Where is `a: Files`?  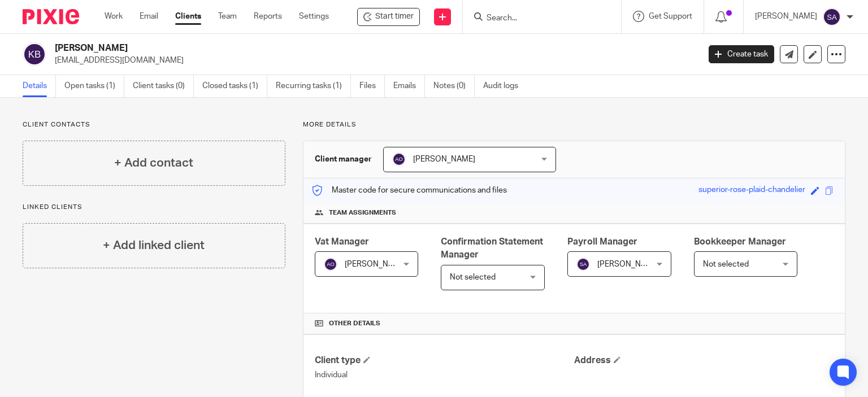
a: Files is located at coordinates (372, 86).